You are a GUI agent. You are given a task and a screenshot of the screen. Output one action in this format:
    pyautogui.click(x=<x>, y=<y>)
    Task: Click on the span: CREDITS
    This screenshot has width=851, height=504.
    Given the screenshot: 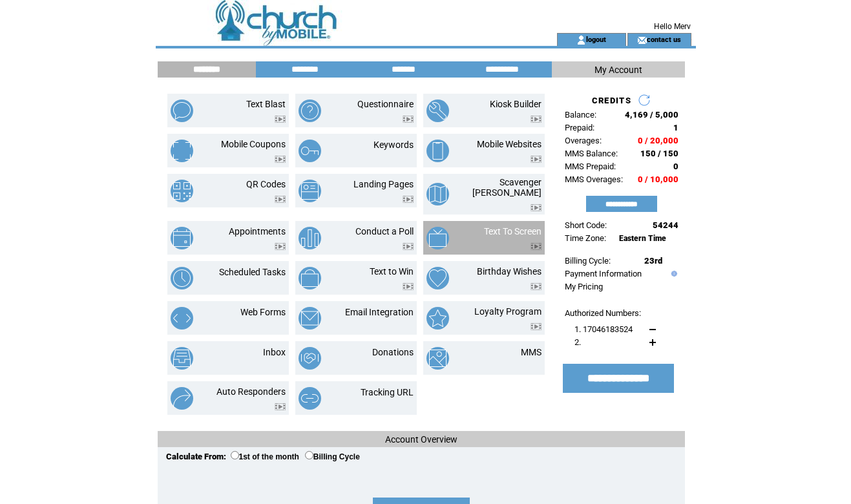 What is the action you would take?
    pyautogui.click(x=611, y=100)
    